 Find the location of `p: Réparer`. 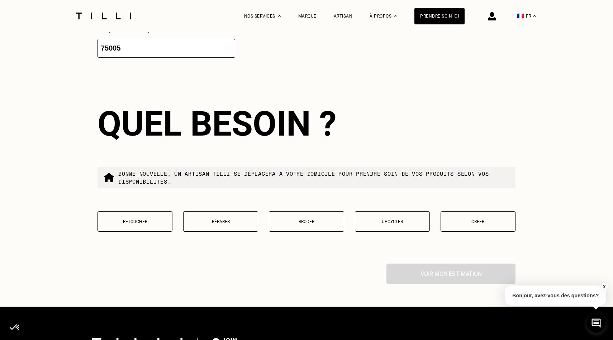

p: Réparer is located at coordinates (221, 222).